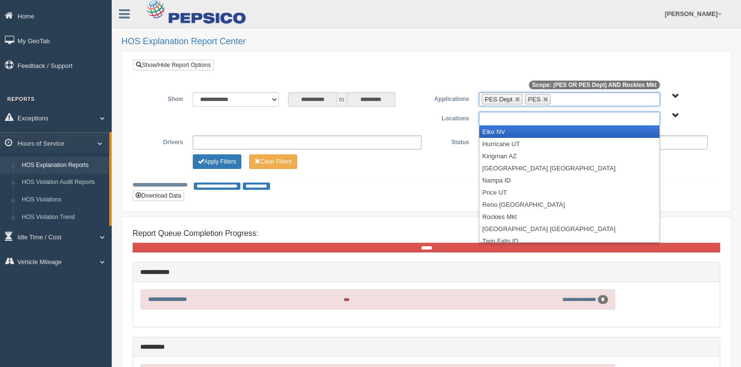 The height and width of the screenshot is (367, 741). I want to click on h4: Report Queue Completion Progress:, so click(426, 234).